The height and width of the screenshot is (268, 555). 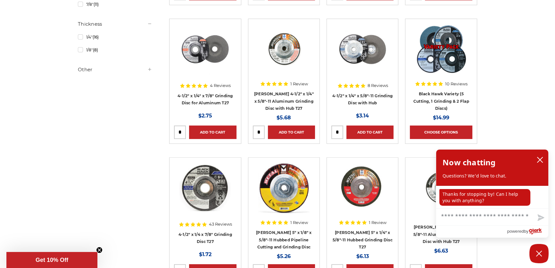 What do you see at coordinates (220, 224) in the screenshot?
I see `span: 43 Reviews` at bounding box center [220, 224].